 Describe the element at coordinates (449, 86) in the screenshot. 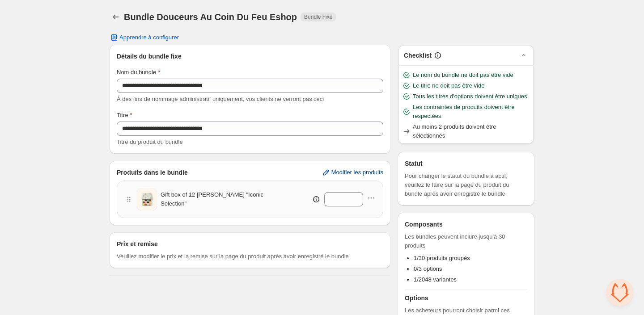

I see `span: Le titre ne doit pas être vide` at that location.